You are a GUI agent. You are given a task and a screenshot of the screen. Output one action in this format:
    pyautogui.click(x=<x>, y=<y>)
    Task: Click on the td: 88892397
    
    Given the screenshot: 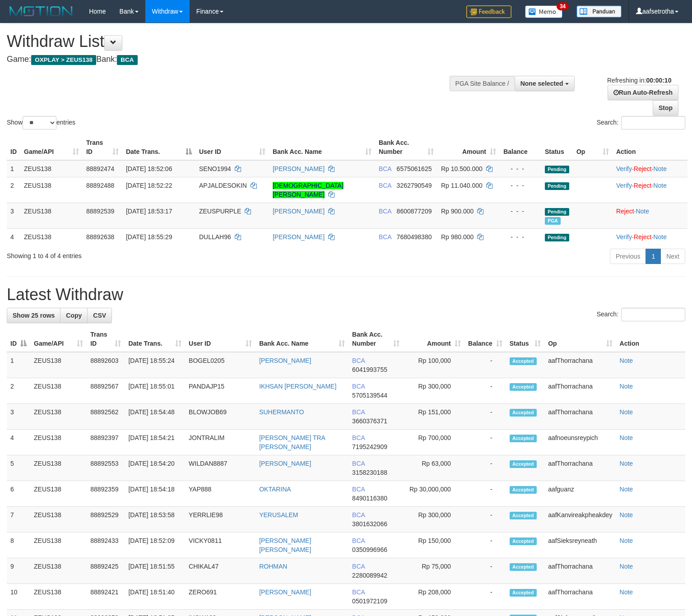 What is the action you would take?
    pyautogui.click(x=106, y=442)
    